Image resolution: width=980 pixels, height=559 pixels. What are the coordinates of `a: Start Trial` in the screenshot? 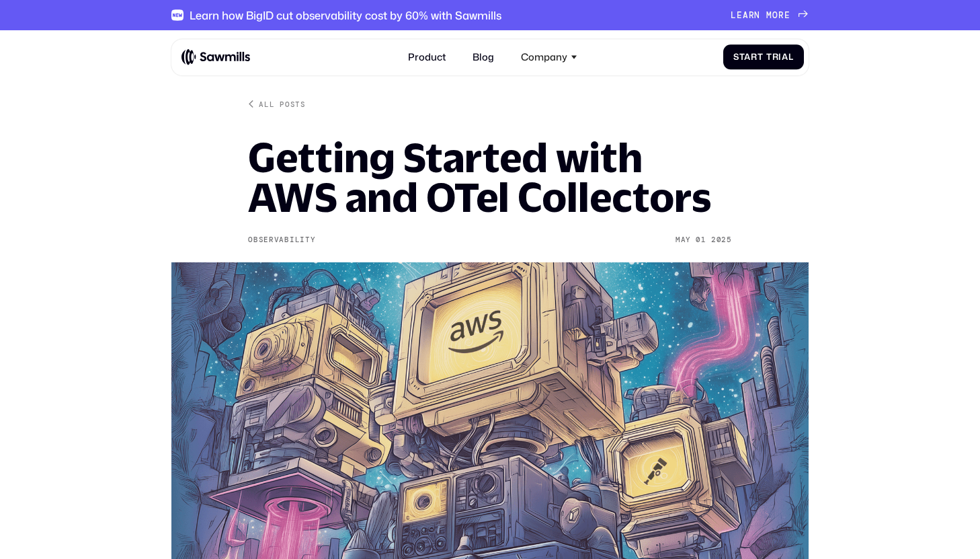 It's located at (763, 56).